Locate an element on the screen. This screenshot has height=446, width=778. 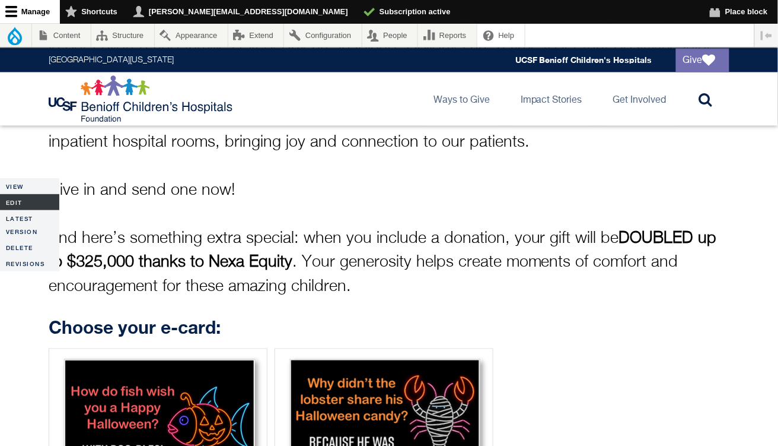
a: Extend is located at coordinates (256, 35).